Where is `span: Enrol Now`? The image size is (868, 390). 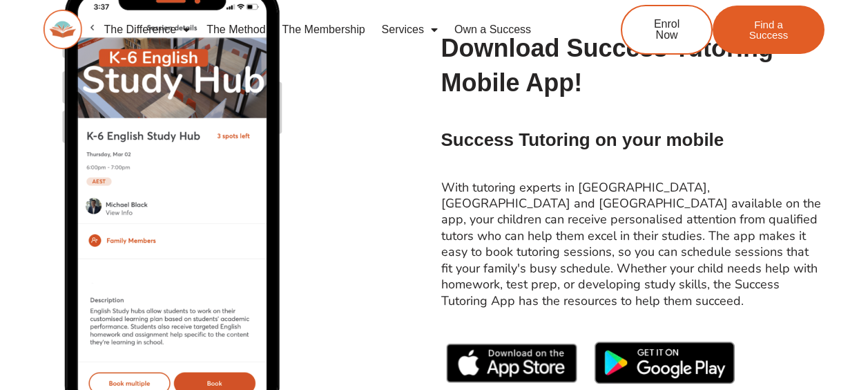 span: Enrol Now is located at coordinates (666, 30).